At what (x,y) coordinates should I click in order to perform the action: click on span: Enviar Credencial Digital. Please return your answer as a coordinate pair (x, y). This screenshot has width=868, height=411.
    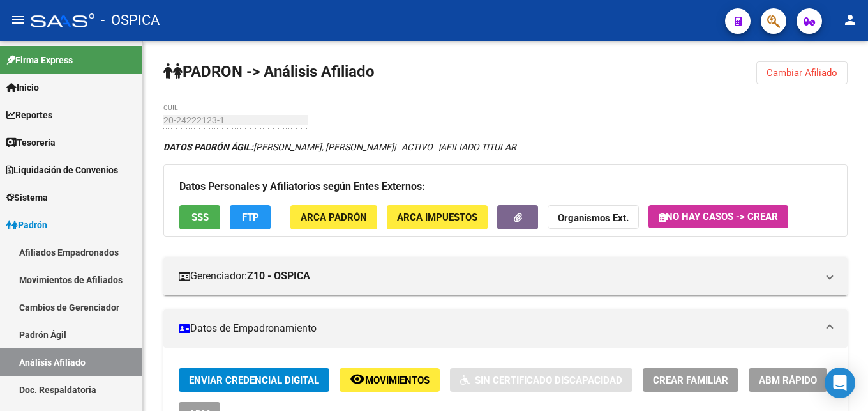
    Looking at the image, I should click on (254, 380).